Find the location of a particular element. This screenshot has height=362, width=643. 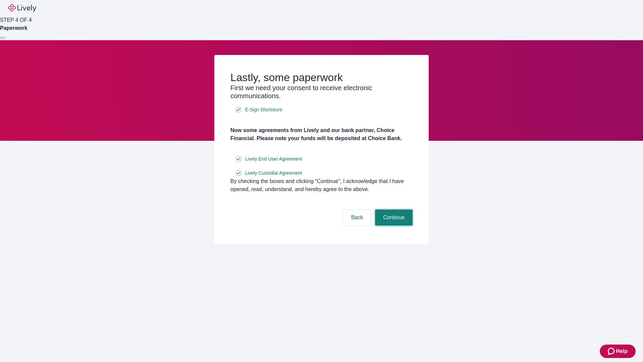

svg: Zendesk support icon is located at coordinates (612, 351).